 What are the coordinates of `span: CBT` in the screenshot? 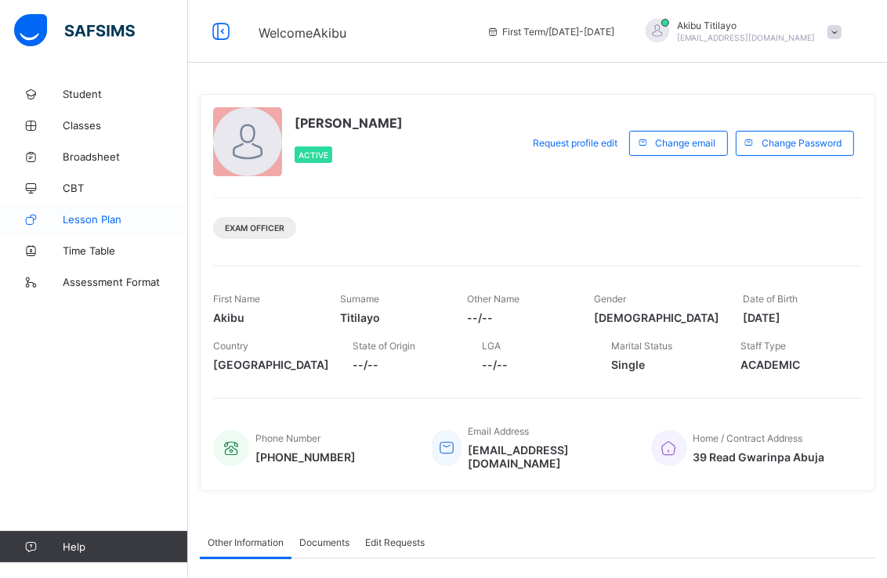 It's located at (125, 188).